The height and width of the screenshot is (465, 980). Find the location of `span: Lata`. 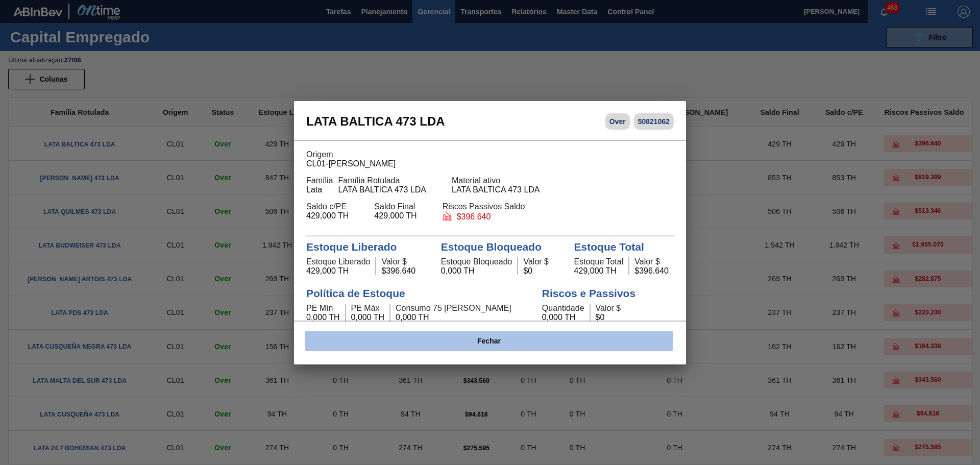

span: Lata is located at coordinates (320, 190).